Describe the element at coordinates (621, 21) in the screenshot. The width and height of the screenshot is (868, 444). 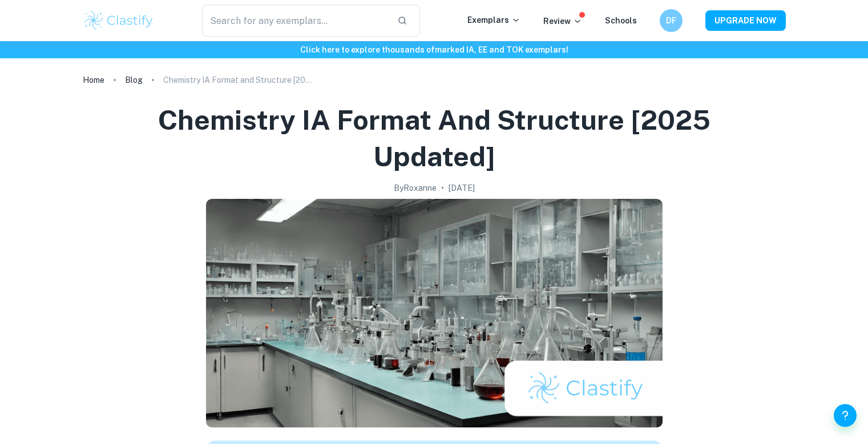
I see `a: Schools` at that location.